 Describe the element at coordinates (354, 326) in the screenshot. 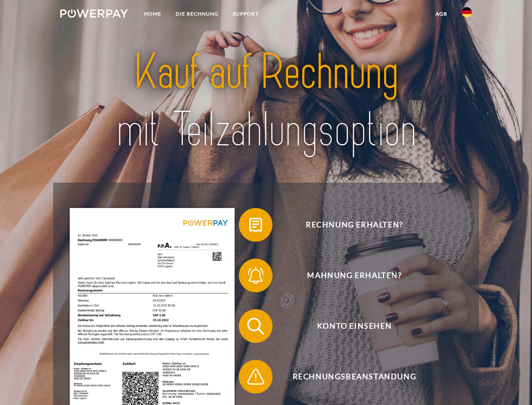

I see `span: Konto einsehen` at that location.